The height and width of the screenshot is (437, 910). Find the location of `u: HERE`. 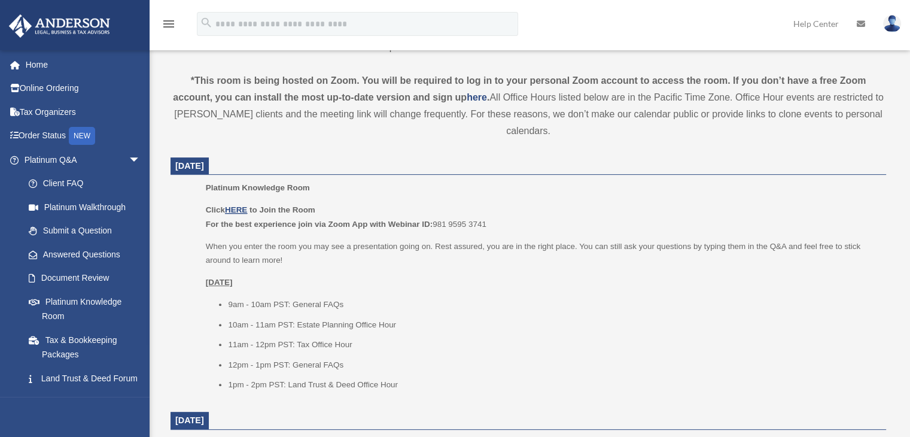

u: HERE is located at coordinates (236, 209).